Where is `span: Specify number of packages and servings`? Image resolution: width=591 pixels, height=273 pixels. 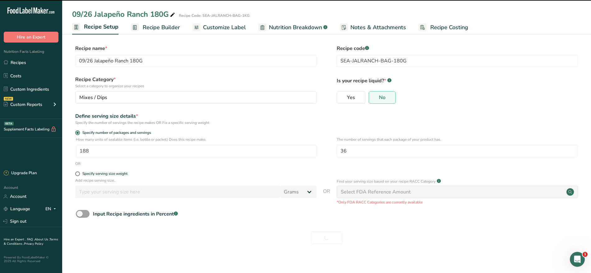
span: Specify number of packages and servings is located at coordinates (115, 133).